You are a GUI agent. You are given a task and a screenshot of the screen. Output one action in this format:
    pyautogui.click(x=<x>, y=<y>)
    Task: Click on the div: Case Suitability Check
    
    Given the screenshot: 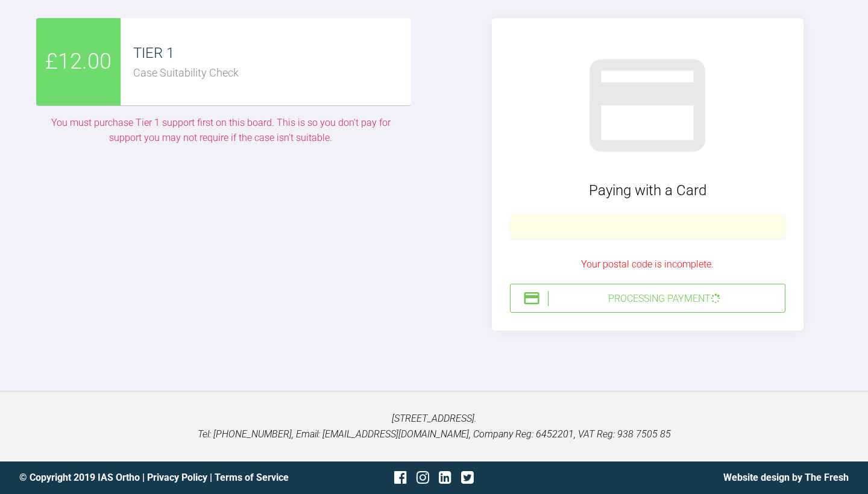 What is the action you would take?
    pyautogui.click(x=272, y=73)
    